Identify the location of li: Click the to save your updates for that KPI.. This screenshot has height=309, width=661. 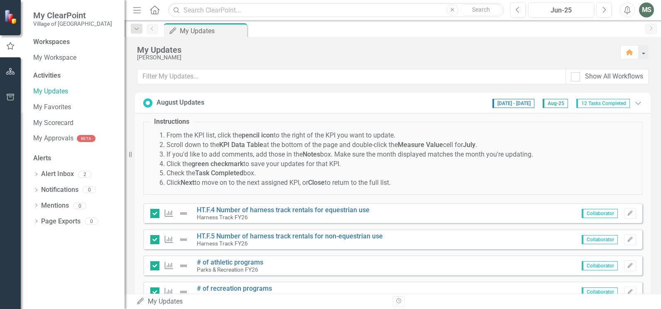
(401, 164).